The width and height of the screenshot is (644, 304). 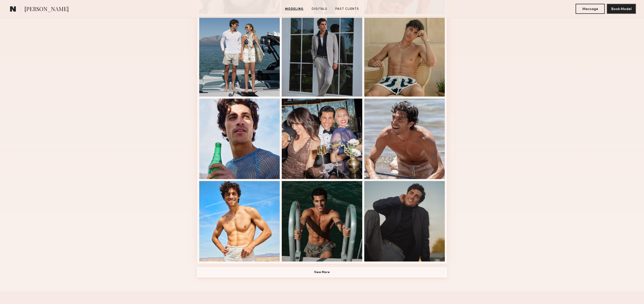 What do you see at coordinates (294, 9) in the screenshot?
I see `a: Modeling` at bounding box center [294, 9].